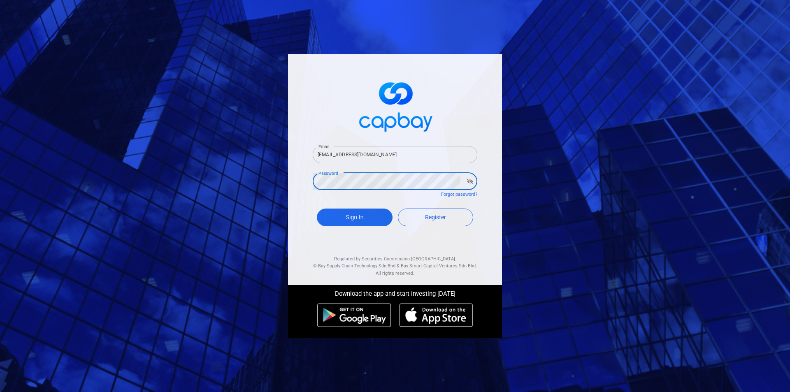  Describe the element at coordinates (324, 146) in the screenshot. I see `label: Email` at that location.